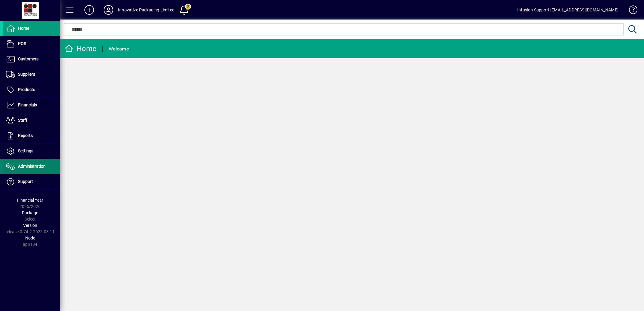 Image resolution: width=644 pixels, height=311 pixels. What do you see at coordinates (119, 49) in the screenshot?
I see `div: Welcome` at bounding box center [119, 49].